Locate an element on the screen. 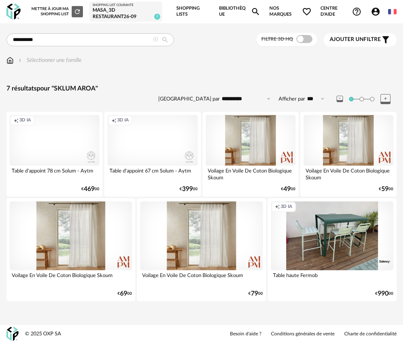  img: svg+xml;base64,PHN2ZyB3aWR0aD0iMTYiIGhlaWdodD0iMTciIHZpZXdCb3g9IjAgMCAxNiAxNyIgZmlsbD0ibm9uZSIgeG... is located at coordinates (10, 60).